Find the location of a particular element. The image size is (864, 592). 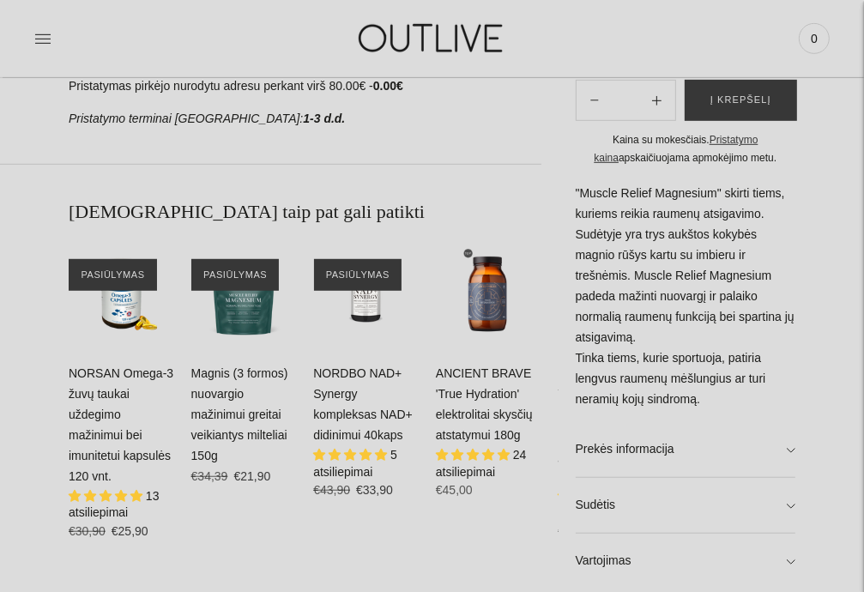

s: €43,90 is located at coordinates (331, 490).